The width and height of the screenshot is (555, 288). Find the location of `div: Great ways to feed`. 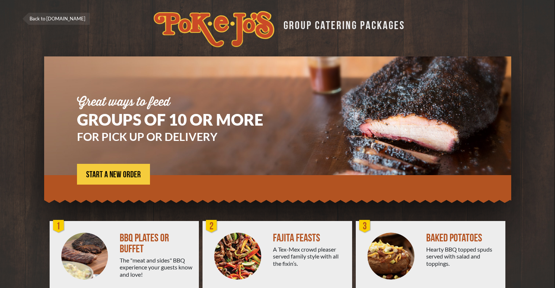

div: Great ways to feed is located at coordinates (181, 102).